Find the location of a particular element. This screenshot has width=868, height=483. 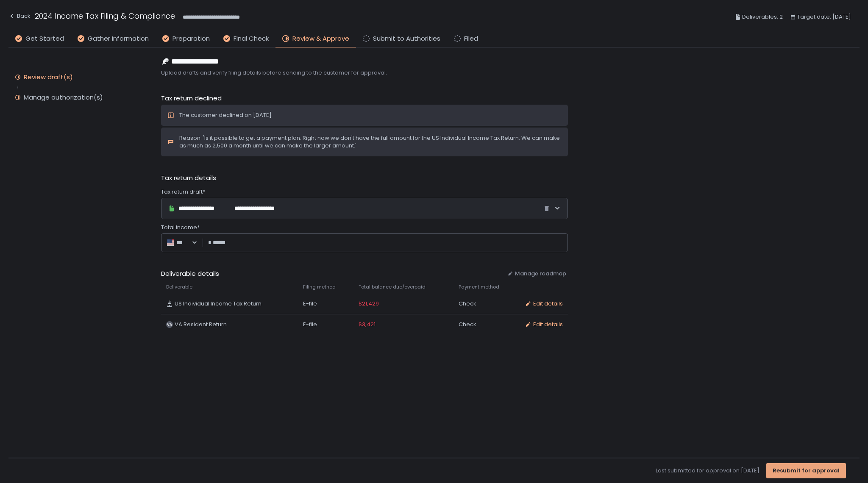

span: Manage roadmap is located at coordinates (540, 274).